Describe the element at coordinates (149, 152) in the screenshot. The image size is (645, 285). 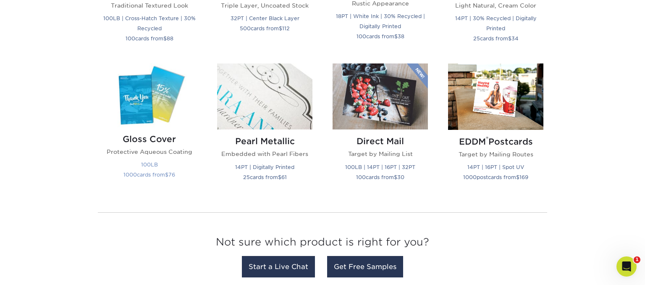
I see `p: Protective Aqueous Coating` at that location.